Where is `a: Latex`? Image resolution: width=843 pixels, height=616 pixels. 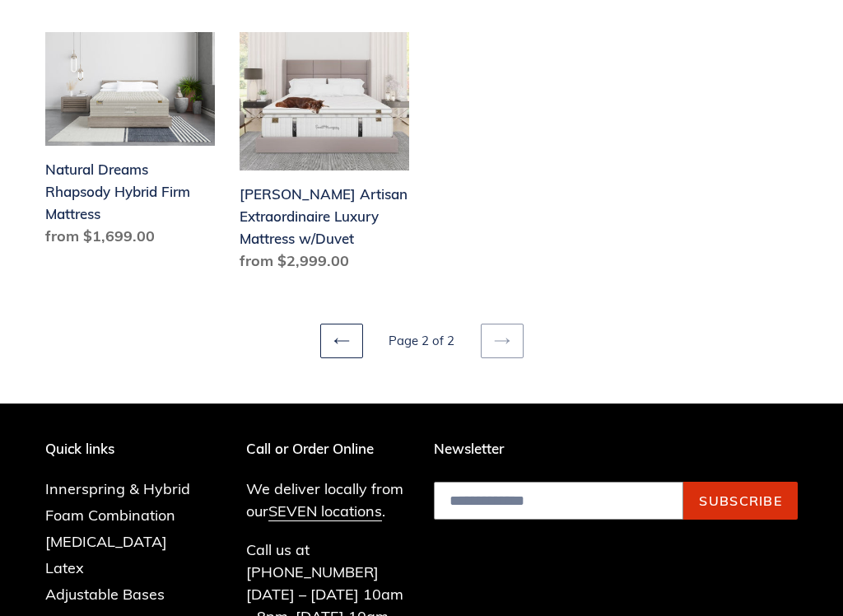 a: Latex is located at coordinates (64, 567).